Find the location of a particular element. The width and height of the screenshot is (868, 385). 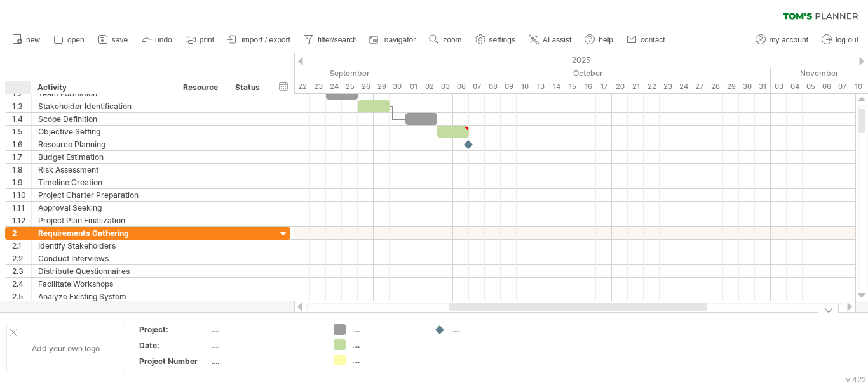

div: October 2025 is located at coordinates (588, 73).